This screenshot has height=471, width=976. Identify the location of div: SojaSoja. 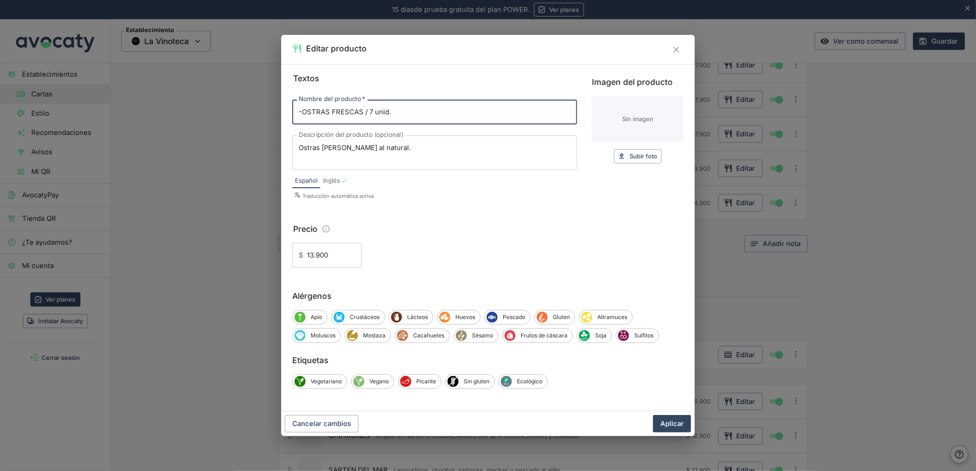
(594, 336).